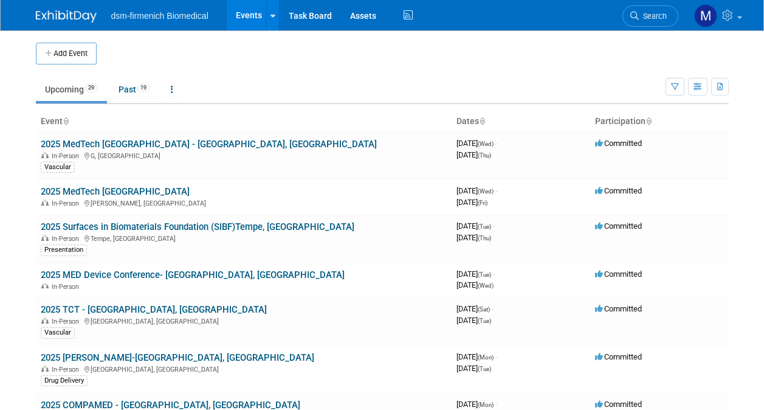 The image size is (764, 410). Describe the element at coordinates (66, 16) in the screenshot. I see `img: ExhibitDay` at that location.